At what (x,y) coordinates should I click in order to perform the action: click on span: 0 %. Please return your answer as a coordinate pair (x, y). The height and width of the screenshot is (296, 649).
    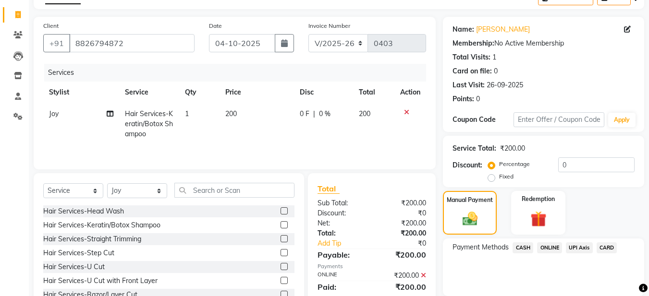
    Looking at the image, I should click on (325, 114).